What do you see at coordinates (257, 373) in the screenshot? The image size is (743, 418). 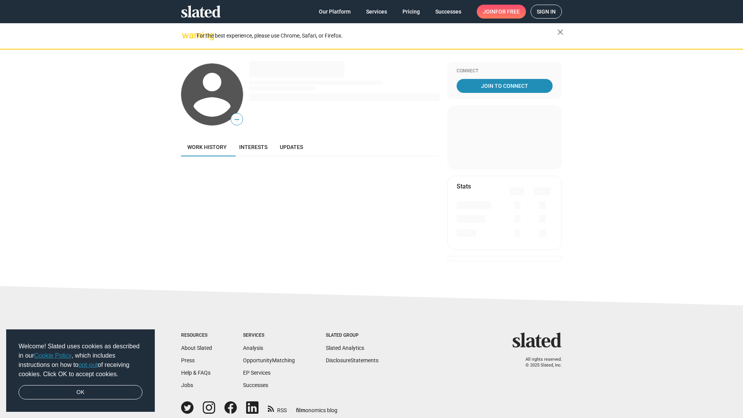 I see `a: EP Services` at bounding box center [257, 373].